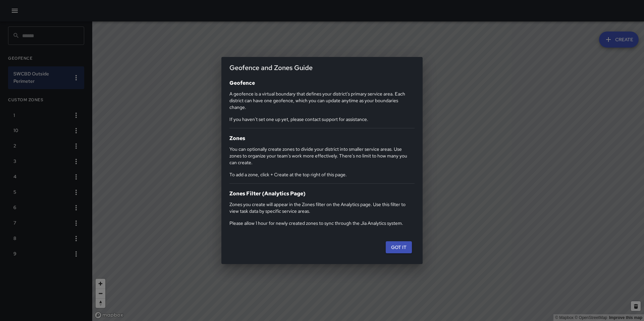 The width and height of the screenshot is (644, 321). What do you see at coordinates (399, 247) in the screenshot?
I see `button: Got it` at bounding box center [399, 247].